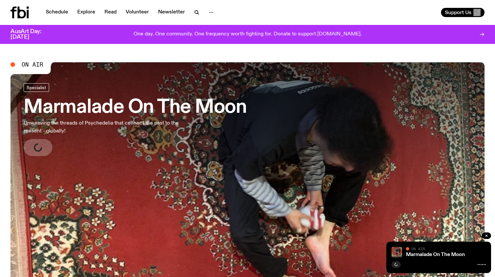 The image size is (495, 277). I want to click on p: Unweaving the threads of Psychedelia that connect the past to the present - globally!, so click(107, 127).